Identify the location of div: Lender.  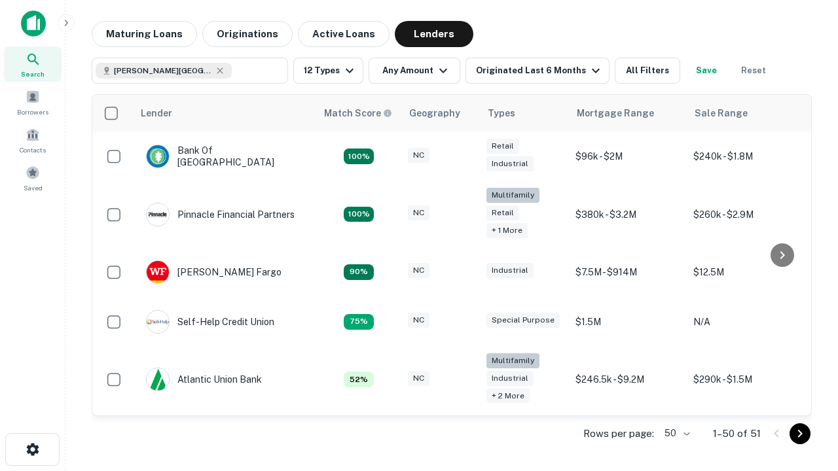
(156, 113).